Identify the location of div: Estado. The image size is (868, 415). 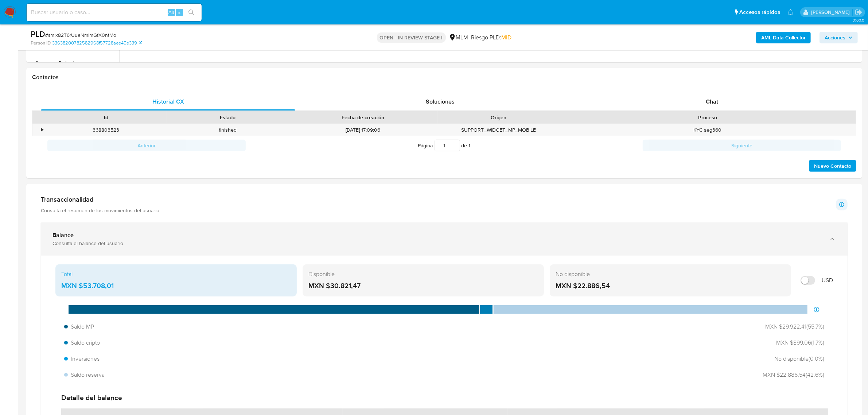
(227, 117).